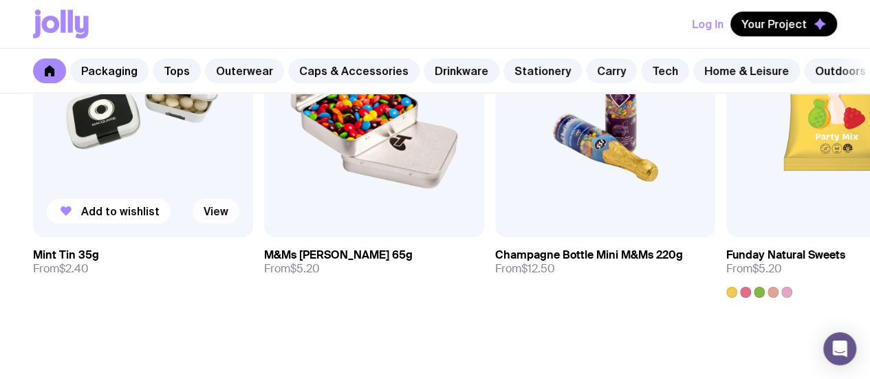 Image resolution: width=870 pixels, height=379 pixels. What do you see at coordinates (74, 268) in the screenshot?
I see `span: $2.40` at bounding box center [74, 268].